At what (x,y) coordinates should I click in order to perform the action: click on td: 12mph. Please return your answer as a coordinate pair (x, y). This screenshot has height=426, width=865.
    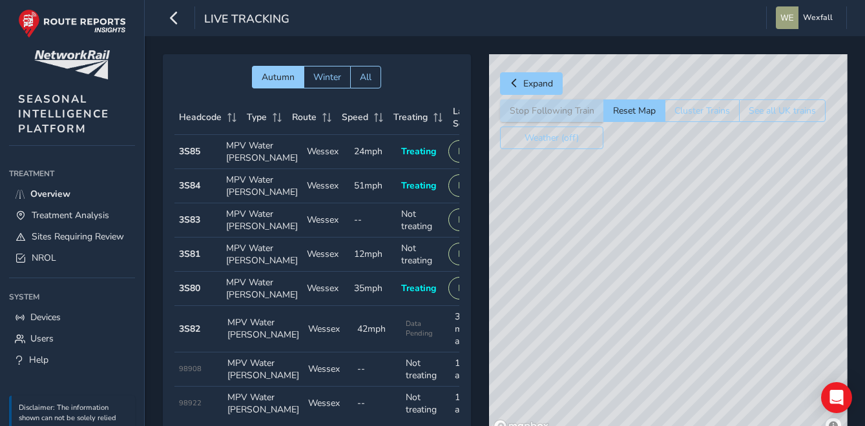
    Looking at the image, I should click on (373, 254).